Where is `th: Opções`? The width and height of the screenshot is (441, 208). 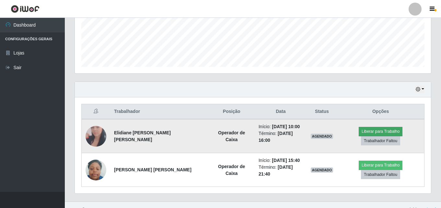 th: Opções is located at coordinates (380, 111).